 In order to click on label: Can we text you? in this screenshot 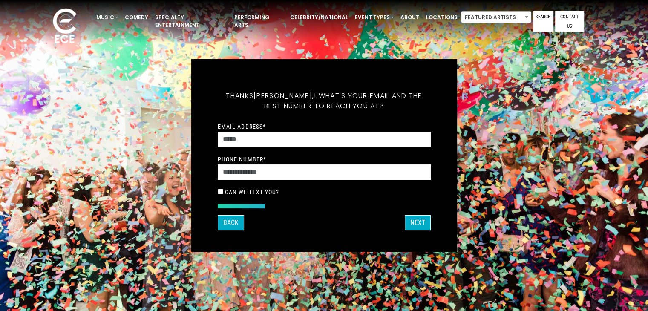, I will do `click(252, 192)`.